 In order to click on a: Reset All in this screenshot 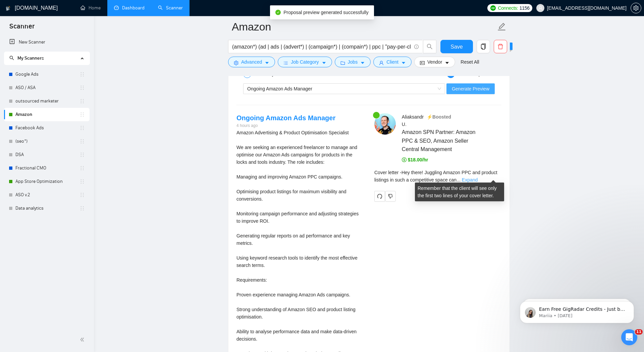, I will do `click(469, 62)`.